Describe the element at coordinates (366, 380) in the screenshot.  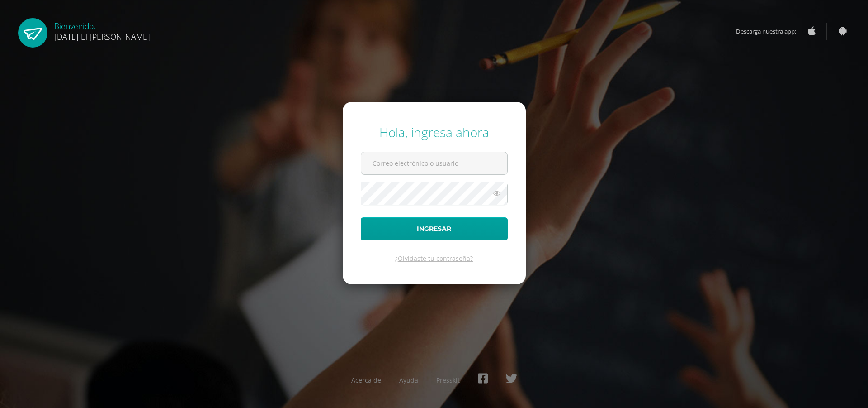
I see `a: Acerca de` at that location.